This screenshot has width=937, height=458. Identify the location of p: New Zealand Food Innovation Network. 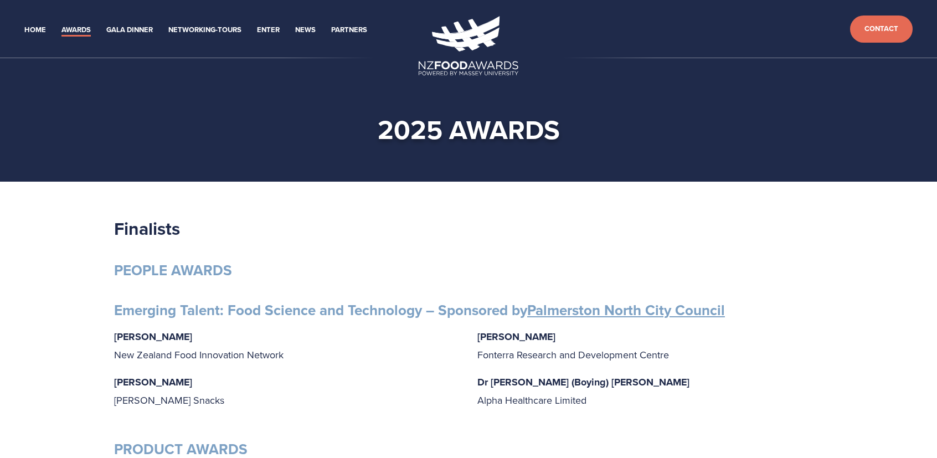
(287, 346).